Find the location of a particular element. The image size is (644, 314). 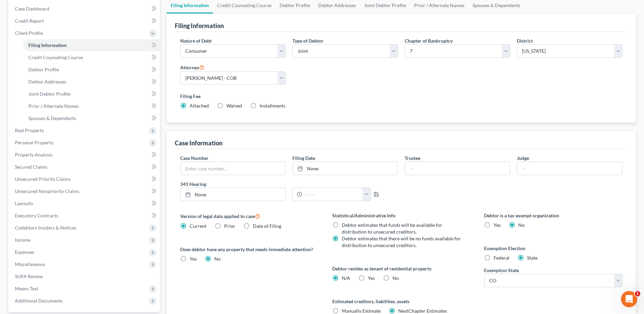

span: Debtor estimates that funds will be available for distribution to unsecured creditors. is located at coordinates (392, 228).